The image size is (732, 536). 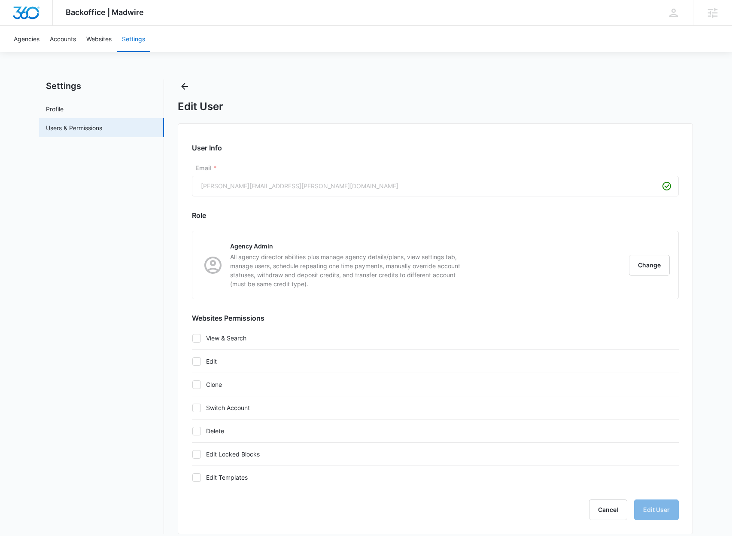 What do you see at coordinates (27, 39) in the screenshot?
I see `a: Agencies` at bounding box center [27, 39].